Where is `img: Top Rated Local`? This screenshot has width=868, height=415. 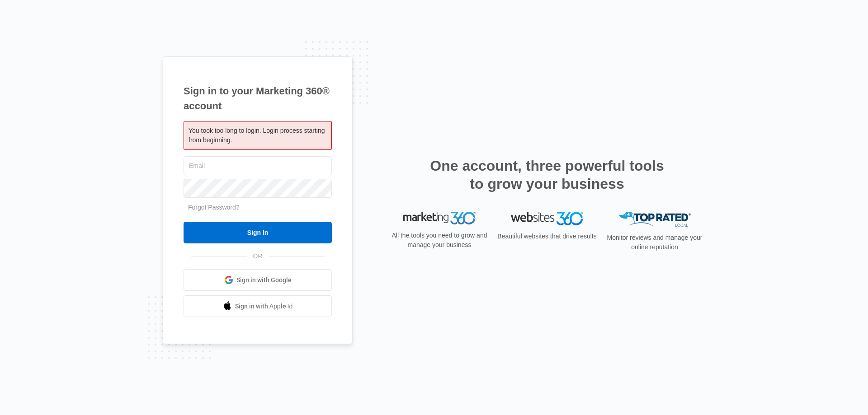 img: Top Rated Local is located at coordinates (654, 219).